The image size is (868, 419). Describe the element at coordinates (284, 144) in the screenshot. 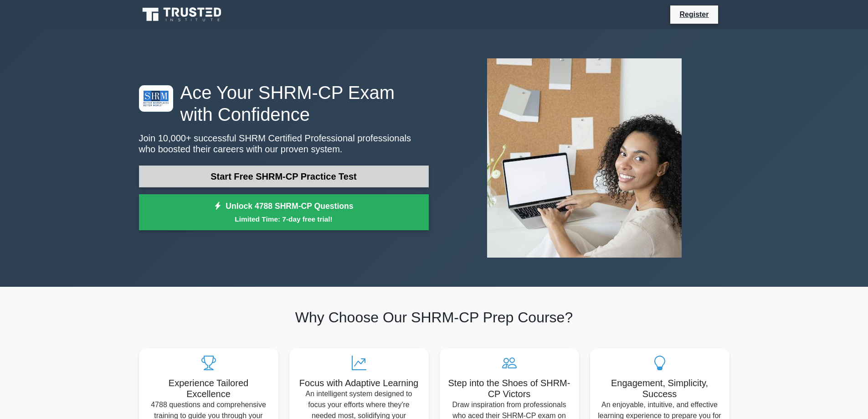

I see `p: Join 10,000+ successful SHRM Certified Professional professionals who boosted their careers with ...` at that location.